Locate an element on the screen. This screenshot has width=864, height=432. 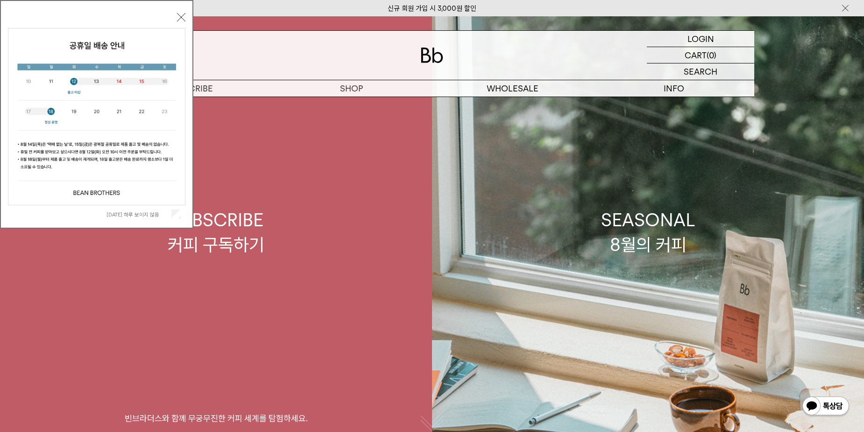
div: SEASONAL 8월의 커피 is located at coordinates (648, 233).